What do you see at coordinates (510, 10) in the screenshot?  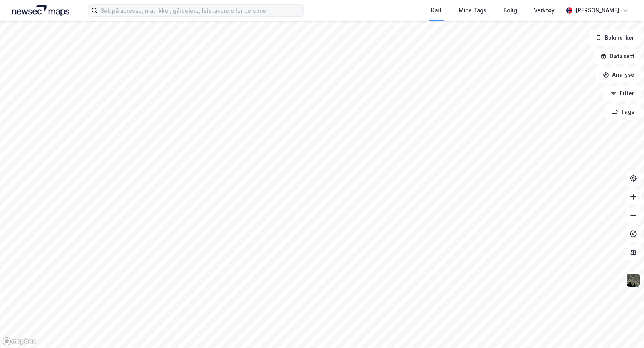 I see `div: Bolig` at bounding box center [510, 10].